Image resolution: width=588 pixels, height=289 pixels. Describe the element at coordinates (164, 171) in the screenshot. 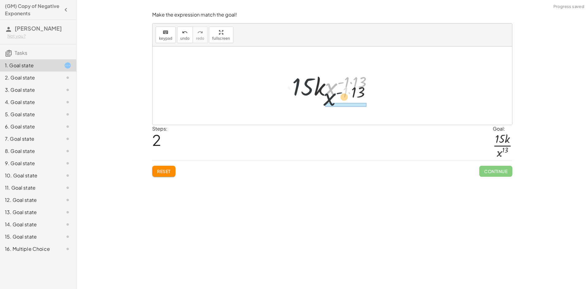

I see `button: Reset` at that location.